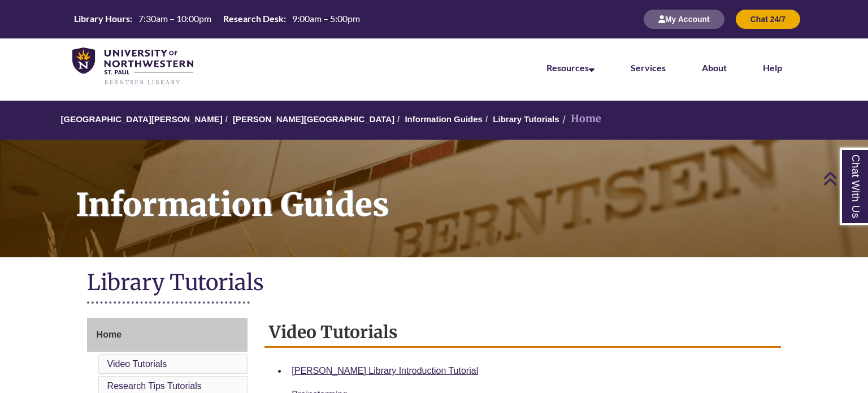 This screenshot has height=393, width=868. I want to click on table: Hours Today, so click(217, 19).